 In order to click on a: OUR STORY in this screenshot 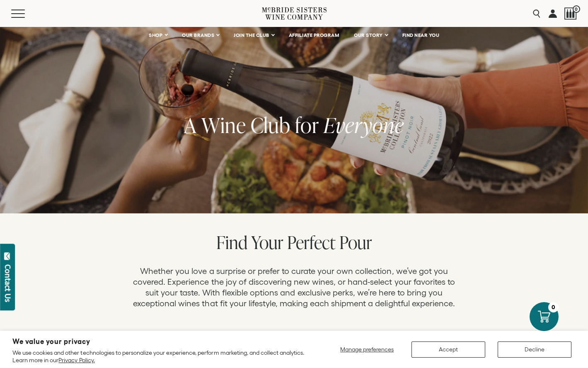, I will do `click(371, 35)`.